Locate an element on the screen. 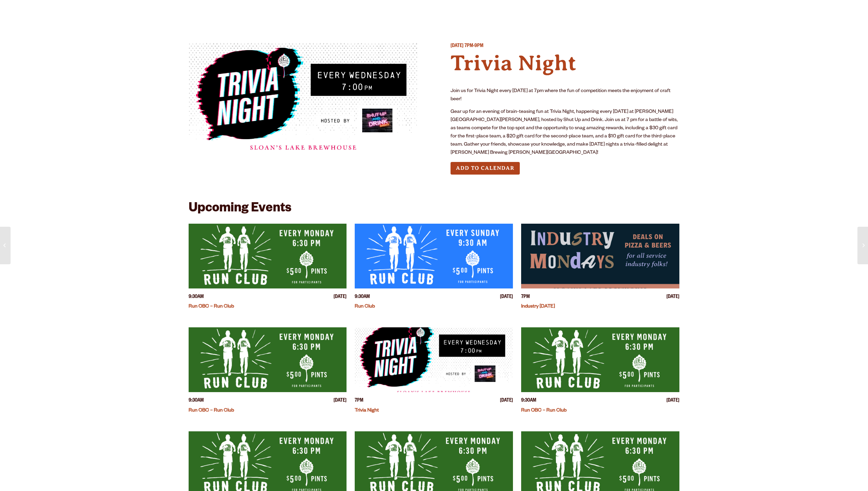 Image resolution: width=868 pixels, height=491 pixels. span: Taprooms is located at coordinates (271, 19).